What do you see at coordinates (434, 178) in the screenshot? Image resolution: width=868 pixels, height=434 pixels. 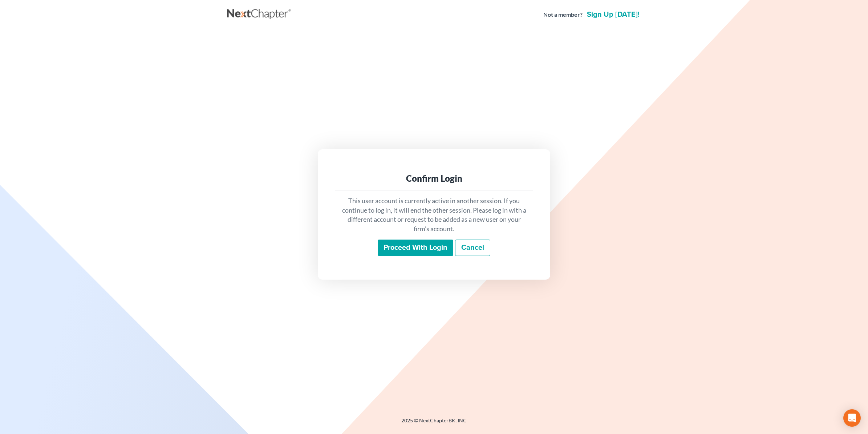 I see `div: Confirm Login` at bounding box center [434, 178].